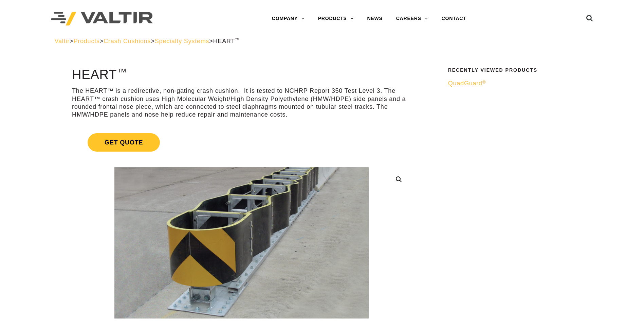 The width and height of the screenshot is (644, 327). Describe the element at coordinates (127, 41) in the screenshot. I see `a: Crash Cushions` at that location.